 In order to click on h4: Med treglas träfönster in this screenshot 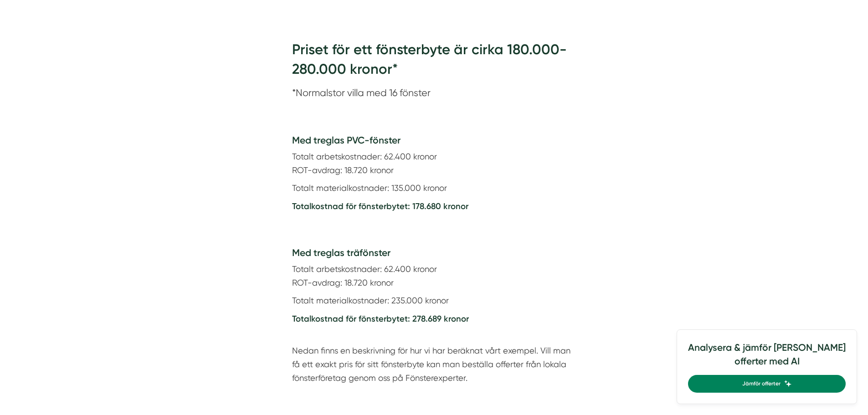, I will do `click(434, 254)`.